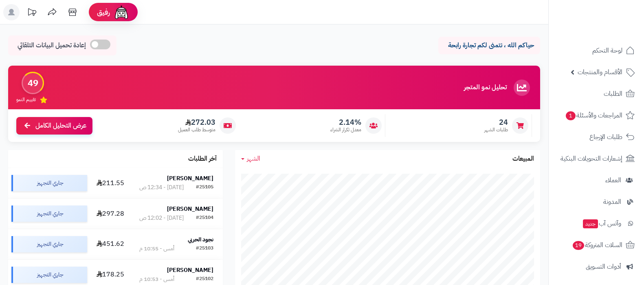  I want to click on img: ai-face.png, so click(122, 12).